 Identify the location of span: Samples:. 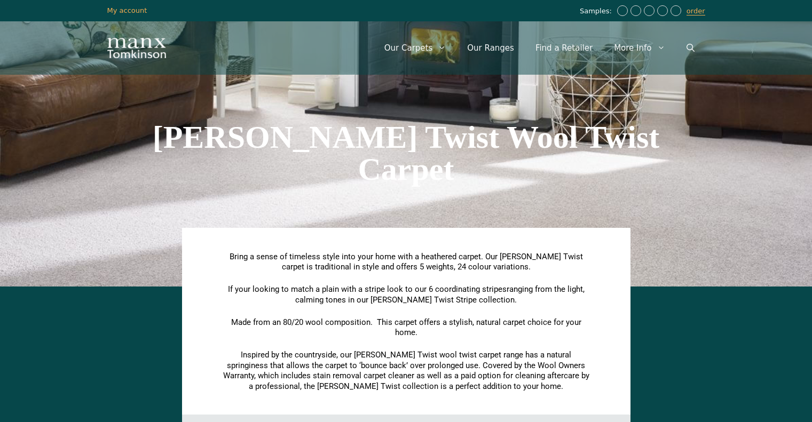
(597, 11).